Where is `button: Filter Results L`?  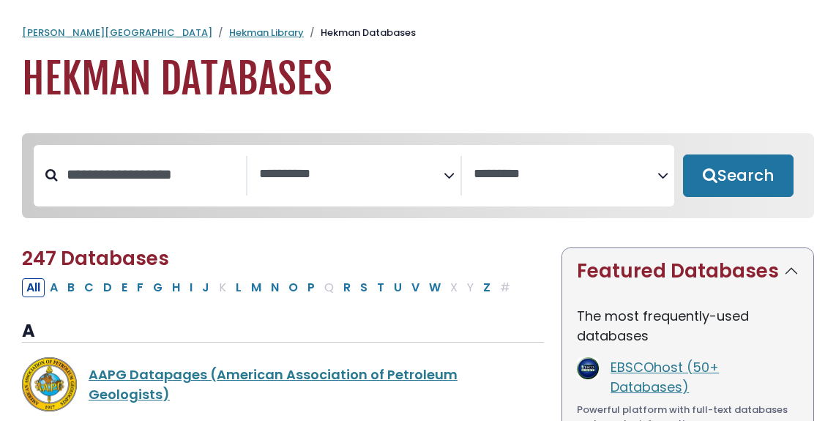
button: Filter Results L is located at coordinates (239, 288).